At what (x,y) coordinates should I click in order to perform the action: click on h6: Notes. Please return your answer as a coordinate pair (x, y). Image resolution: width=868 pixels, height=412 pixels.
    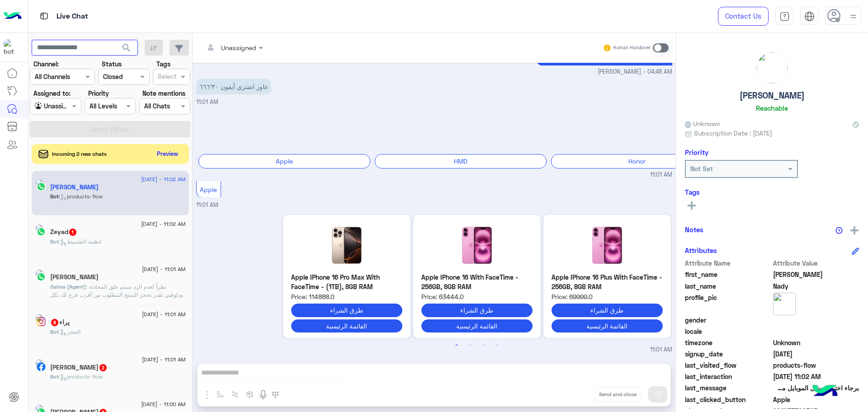
    Looking at the image, I should click on (694, 230).